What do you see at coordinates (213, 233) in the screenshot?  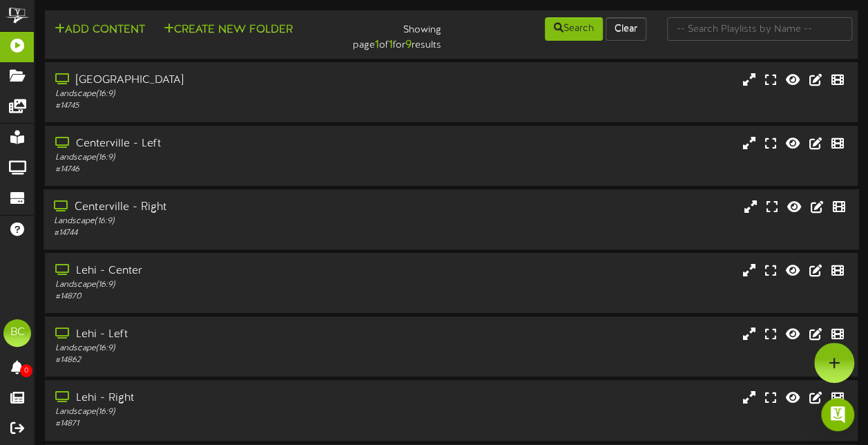 I see `div: # 14744` at bounding box center [213, 233].